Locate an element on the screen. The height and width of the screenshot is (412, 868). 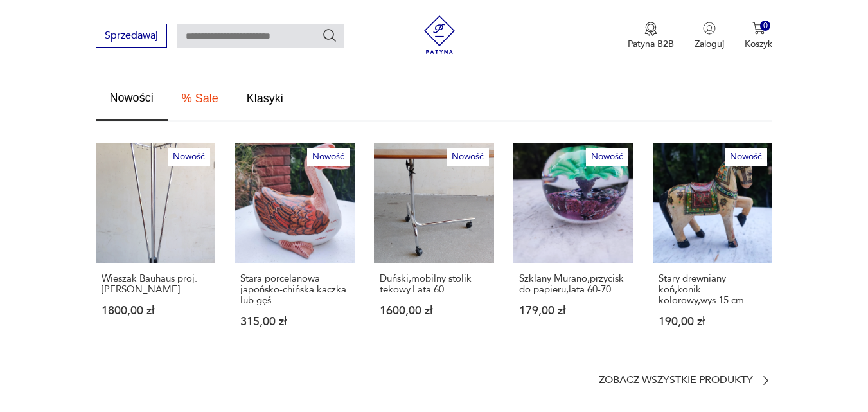
p: 190,00 zł is located at coordinates (713, 321).